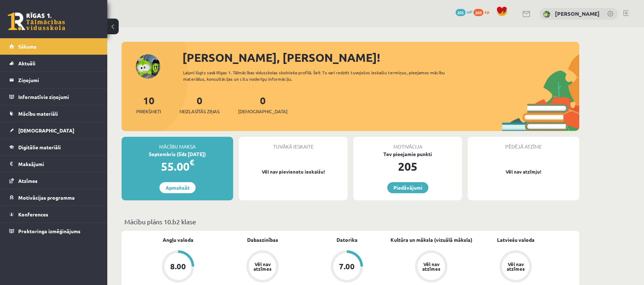  What do you see at coordinates (54, 47) in the screenshot?
I see `a: Sākums` at bounding box center [54, 47].